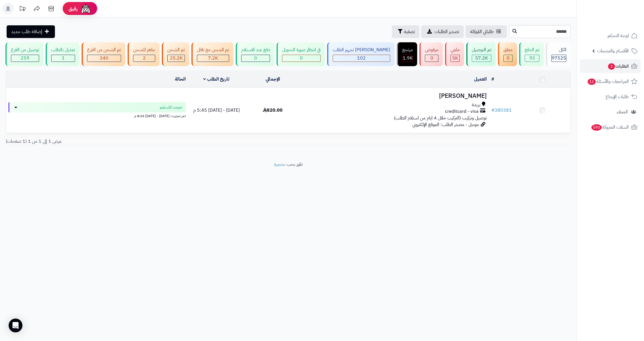 The image size is (644, 341). What do you see at coordinates (73, 8) in the screenshot?
I see `span: رفيق` at bounding box center [73, 8].